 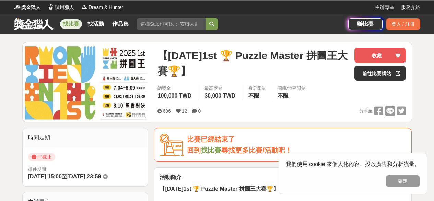 I want to click on span: 686, so click(x=166, y=111).